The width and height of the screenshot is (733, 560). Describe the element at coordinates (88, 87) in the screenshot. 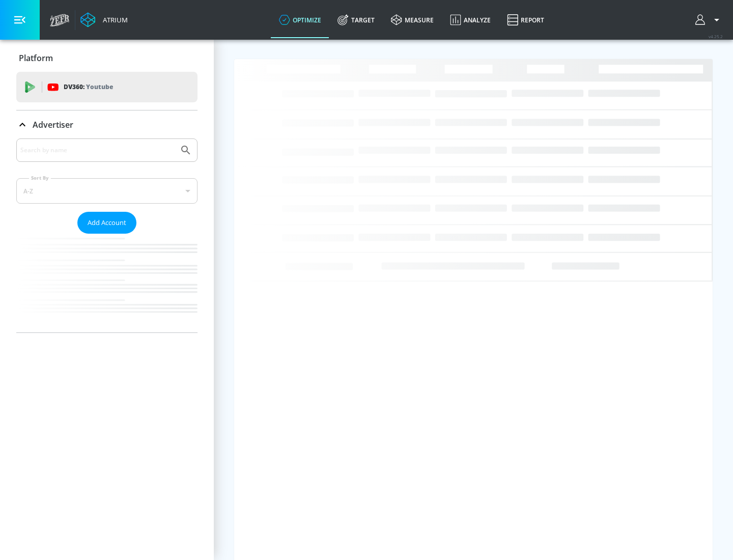

I see `p: DV360:` at that location.